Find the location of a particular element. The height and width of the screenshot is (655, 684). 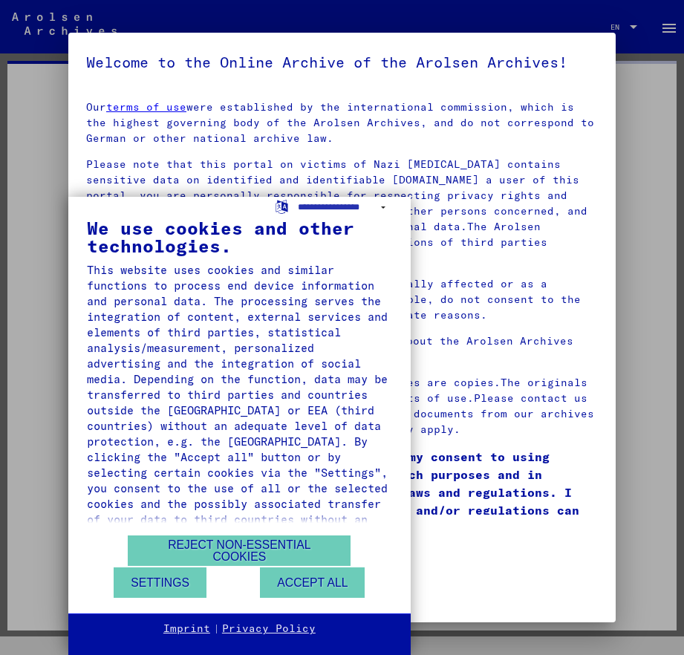

button: Settings is located at coordinates (160, 582).